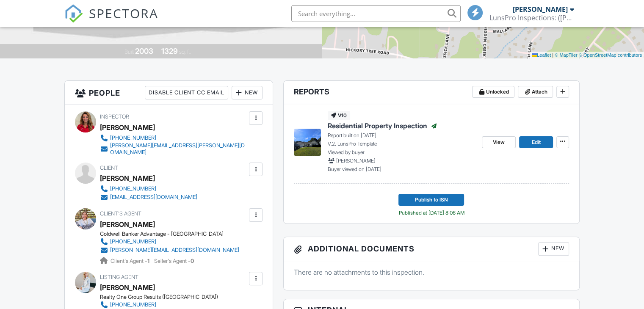 This screenshot has height=309, width=644. Describe the element at coordinates (74, 14) in the screenshot. I see `img: The Best Home Inspection Software - Spectora` at that location.